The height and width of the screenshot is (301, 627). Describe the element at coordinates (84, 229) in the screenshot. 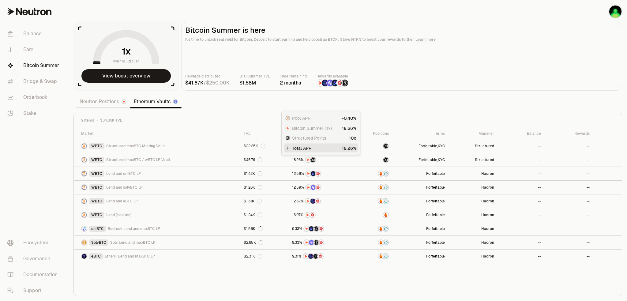

I see `img: uniBTC Logo` at that location.